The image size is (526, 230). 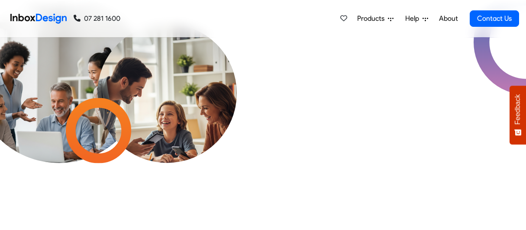 What do you see at coordinates (416, 19) in the screenshot?
I see `a: Help` at bounding box center [416, 19].